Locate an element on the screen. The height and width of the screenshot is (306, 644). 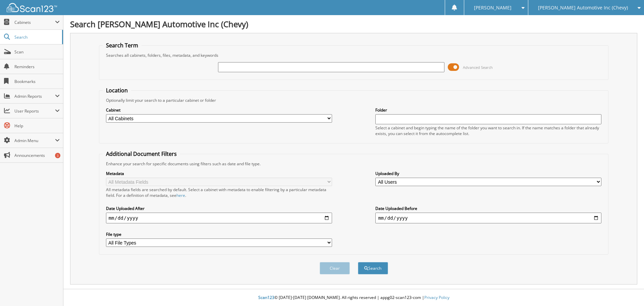
a: Privacy Policy is located at coordinates (437, 297).